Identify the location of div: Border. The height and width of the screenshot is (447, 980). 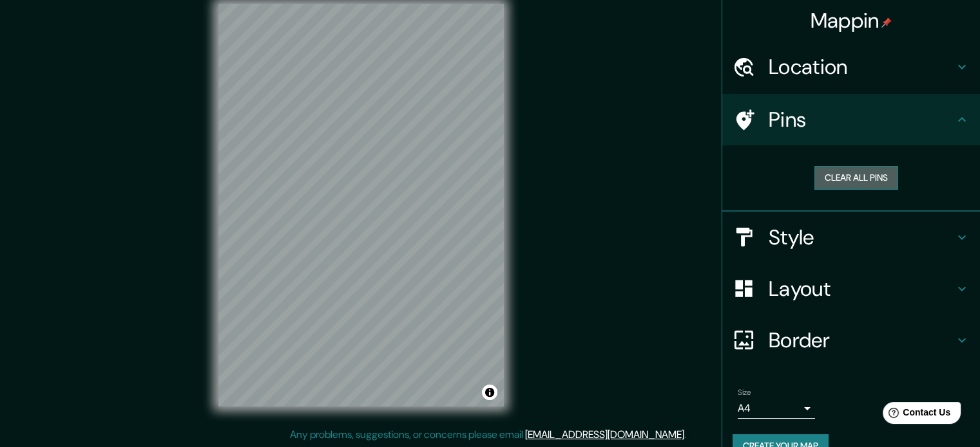
(851, 340).